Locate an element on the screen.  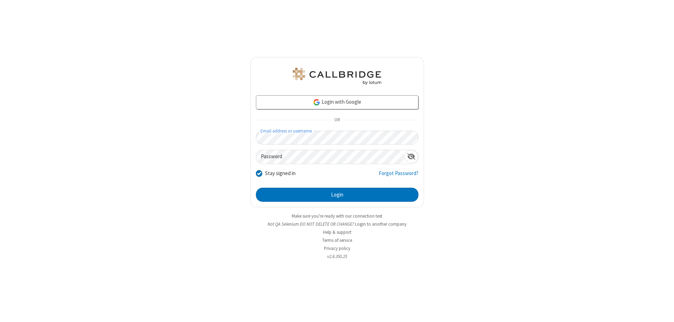
li: Not QA Selenium DO NOT DELETE OR CHANGE? is located at coordinates (337, 224).